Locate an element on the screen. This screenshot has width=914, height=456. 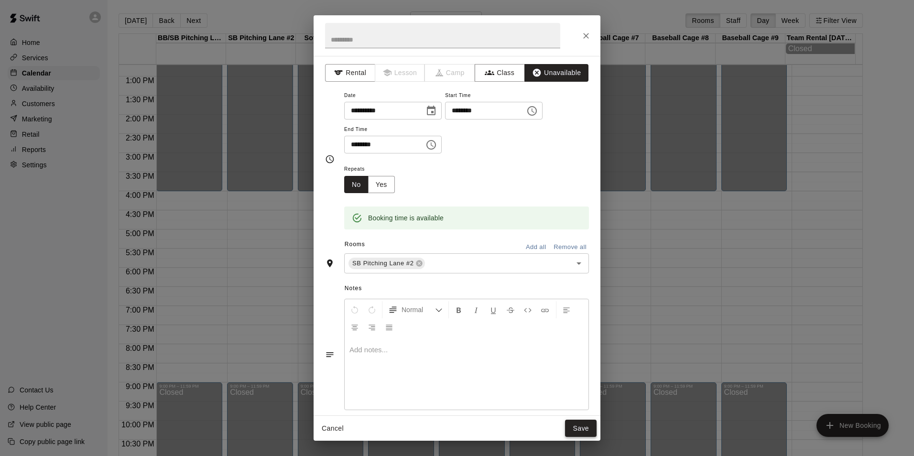
span: Repeats is located at coordinates (374, 169).